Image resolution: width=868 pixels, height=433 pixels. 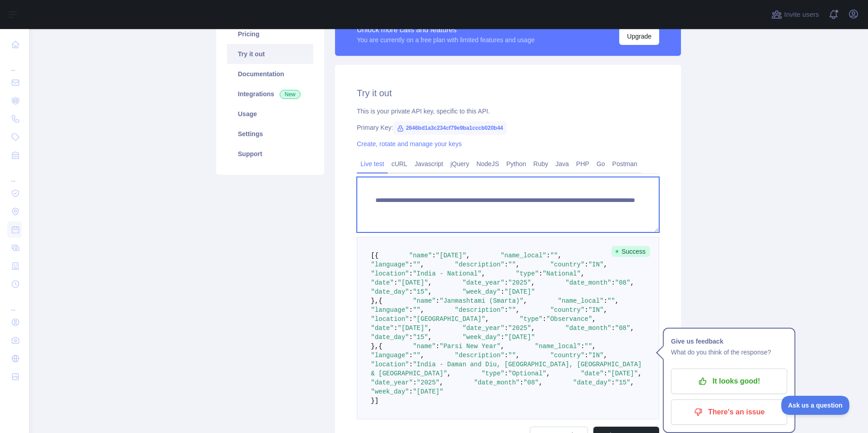 What do you see at coordinates (409, 144) in the screenshot?
I see `a: Create, rotate and manage your keys` at bounding box center [409, 144].